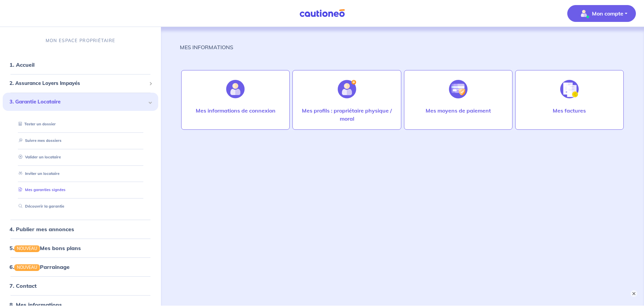  Describe the element at coordinates (40, 207) in the screenshot. I see `a: Découvrir la garantie` at that location.